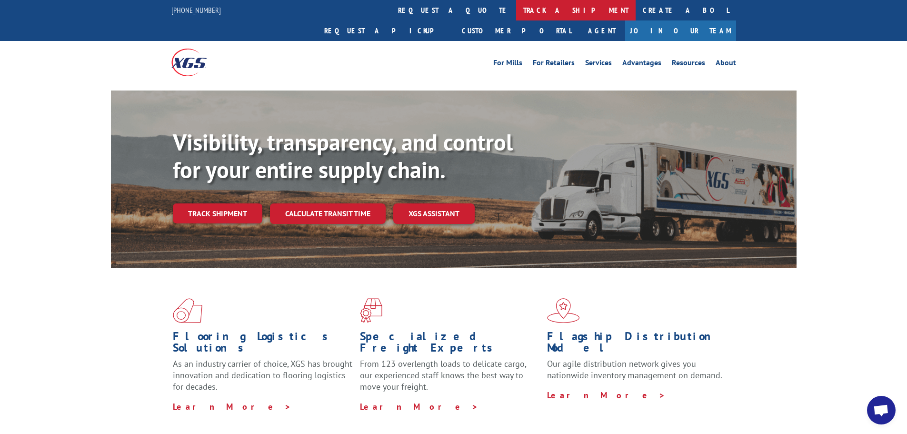 This screenshot has width=907, height=434. I want to click on a: Customer Portal, so click(517, 30).